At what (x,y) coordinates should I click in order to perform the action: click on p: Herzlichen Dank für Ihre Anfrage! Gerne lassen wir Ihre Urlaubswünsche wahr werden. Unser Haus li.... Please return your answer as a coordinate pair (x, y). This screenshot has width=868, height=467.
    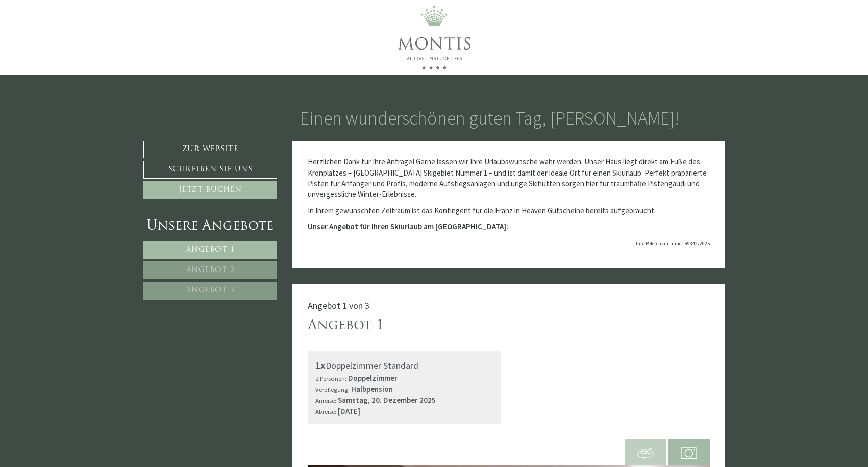
    Looking at the image, I should click on (509, 178).